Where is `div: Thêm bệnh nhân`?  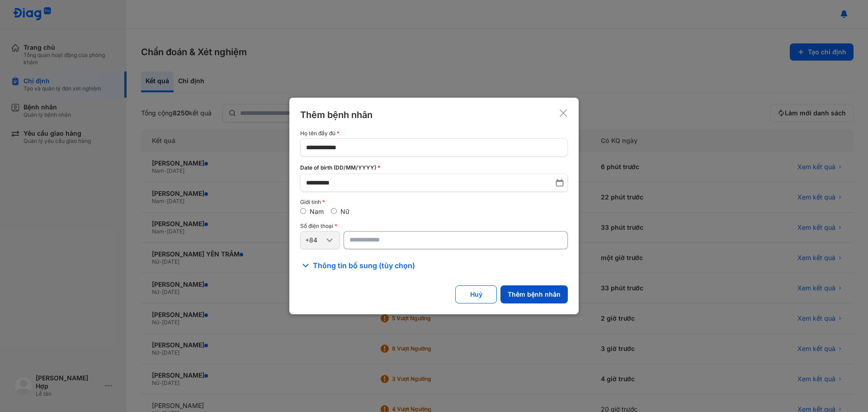 div: Thêm bệnh nhân is located at coordinates (337, 115).